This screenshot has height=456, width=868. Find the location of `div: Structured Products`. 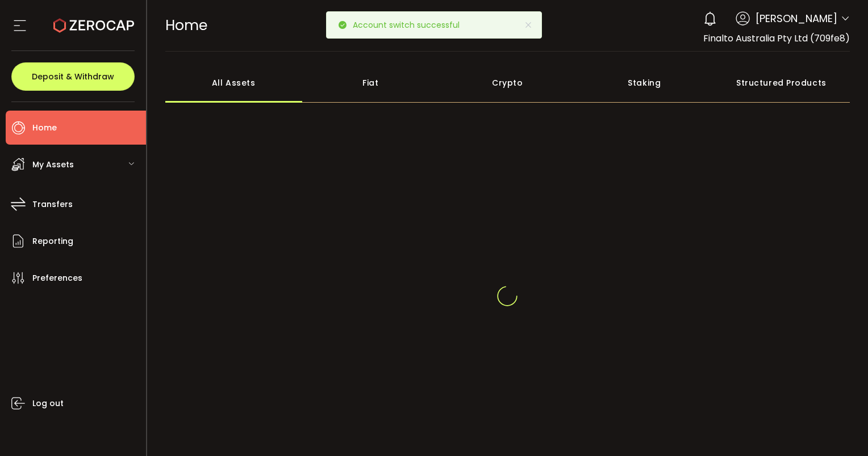

div: Structured Products is located at coordinates (781, 83).